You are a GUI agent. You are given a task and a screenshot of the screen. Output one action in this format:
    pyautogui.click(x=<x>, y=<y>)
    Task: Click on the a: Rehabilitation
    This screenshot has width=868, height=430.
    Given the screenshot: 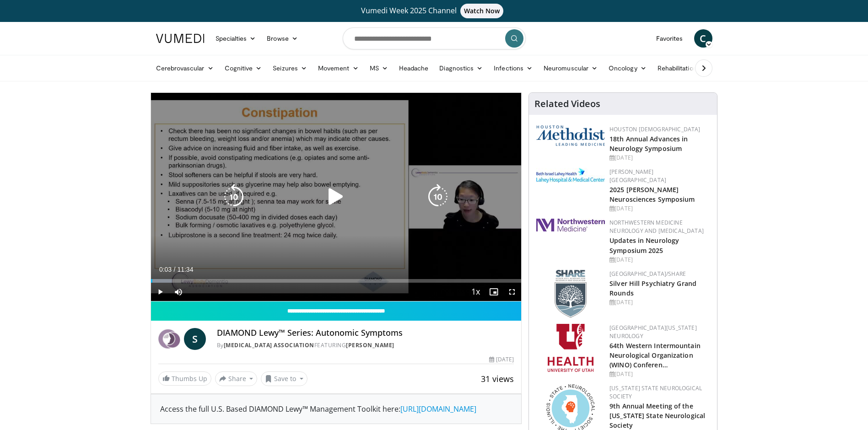 What is the action you would take?
    pyautogui.click(x=677, y=68)
    